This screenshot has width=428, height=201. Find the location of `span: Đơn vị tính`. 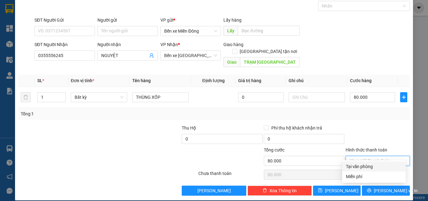

span: Đơn vị tính is located at coordinates (82, 81).